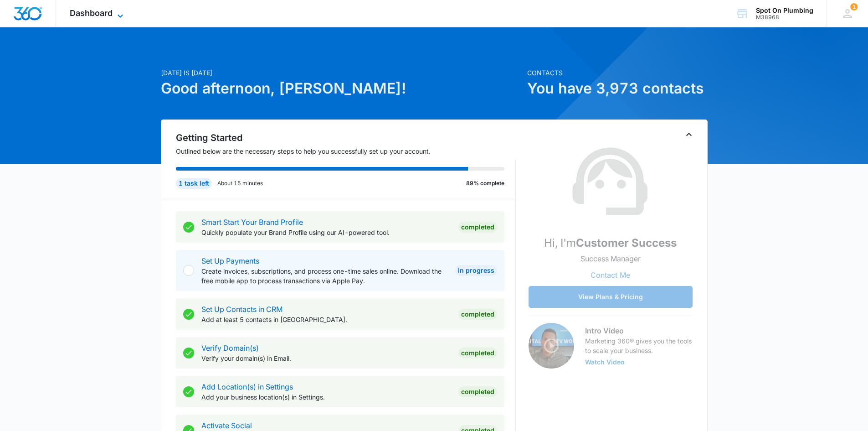 This screenshot has height=431, width=868. What do you see at coordinates (605, 363) in the screenshot?
I see `button: Watch Video` at bounding box center [605, 363].